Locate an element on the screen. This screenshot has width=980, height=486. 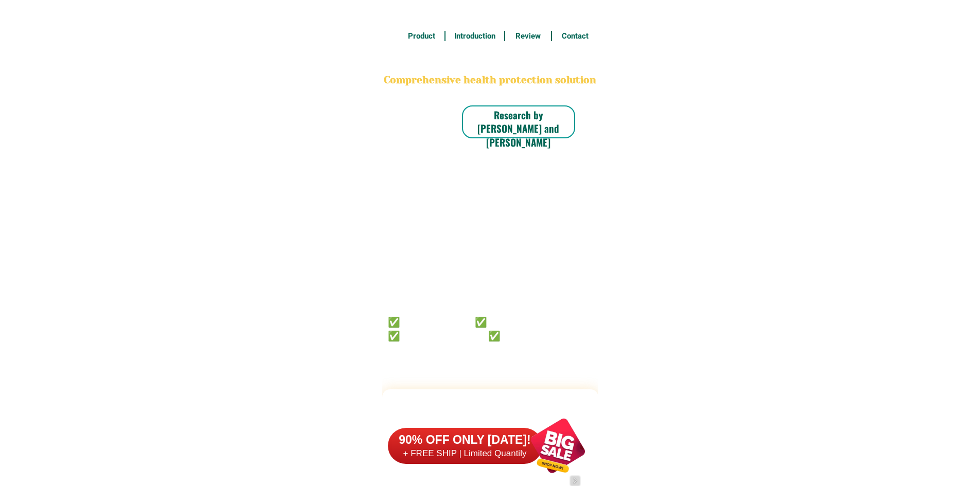
h6: Introduction is located at coordinates (474, 36).